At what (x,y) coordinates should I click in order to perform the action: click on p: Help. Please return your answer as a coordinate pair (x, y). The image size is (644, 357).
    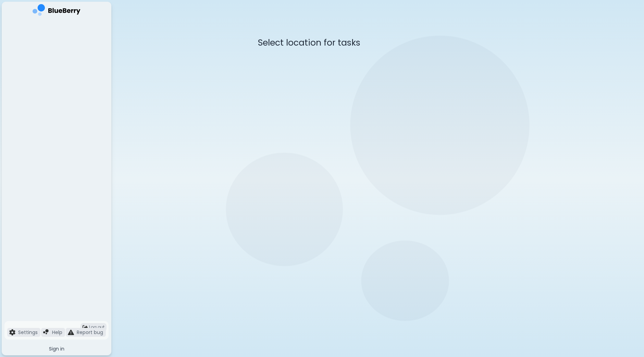
    Looking at the image, I should click on (57, 332).